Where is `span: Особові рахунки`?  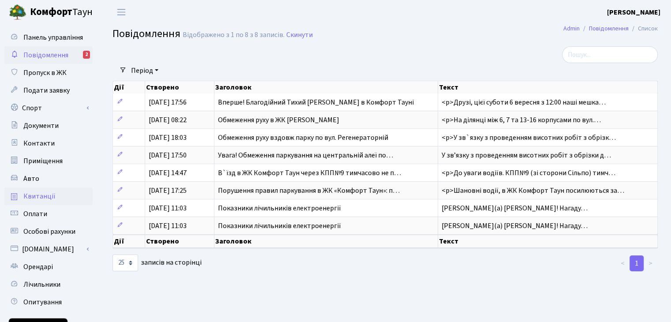
span: Особові рахунки is located at coordinates (49, 231).